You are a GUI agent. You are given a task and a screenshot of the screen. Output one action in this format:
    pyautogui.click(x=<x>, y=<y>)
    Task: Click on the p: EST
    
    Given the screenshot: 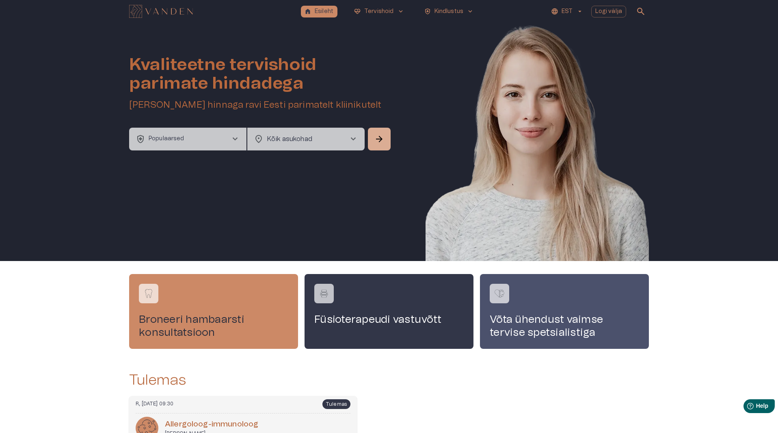 What is the action you would take?
    pyautogui.click(x=567, y=11)
    